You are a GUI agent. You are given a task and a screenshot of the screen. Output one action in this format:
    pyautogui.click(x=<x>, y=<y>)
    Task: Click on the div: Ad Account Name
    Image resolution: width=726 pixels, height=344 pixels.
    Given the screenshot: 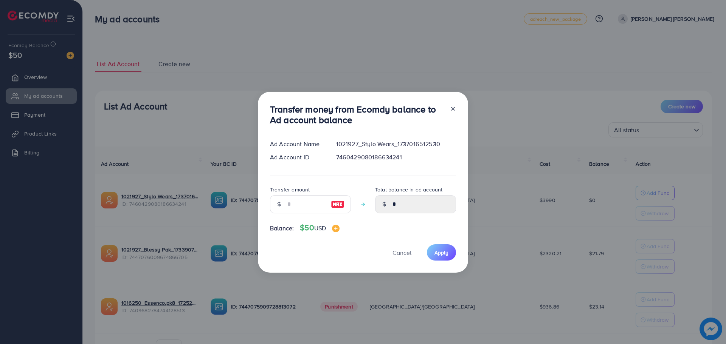 What is the action you would take?
    pyautogui.click(x=297, y=144)
    